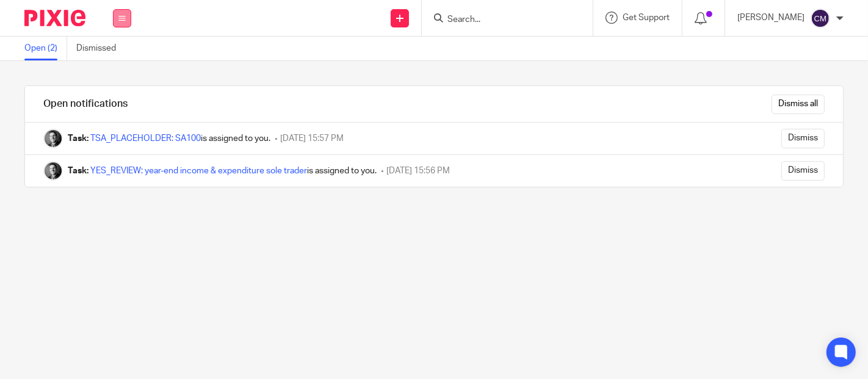  I want to click on a: Open (2), so click(46, 48).